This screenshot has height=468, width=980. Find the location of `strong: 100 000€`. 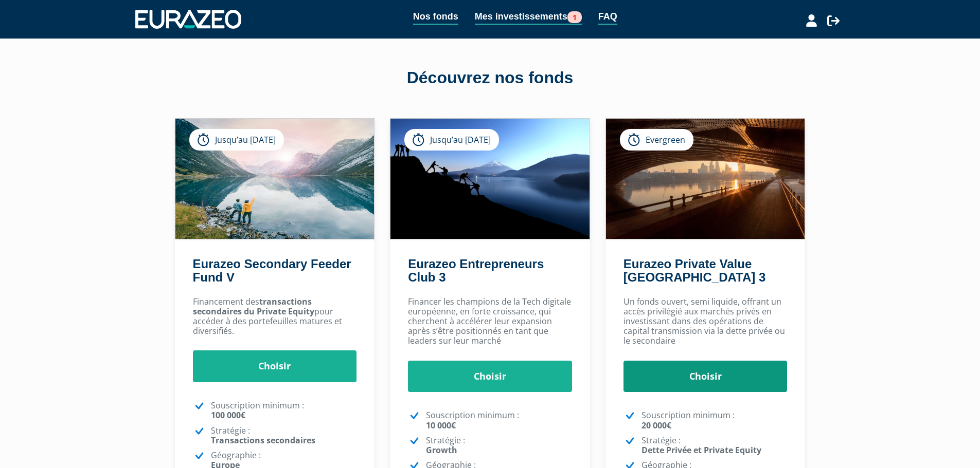

strong: 100 000€ is located at coordinates (228, 415).